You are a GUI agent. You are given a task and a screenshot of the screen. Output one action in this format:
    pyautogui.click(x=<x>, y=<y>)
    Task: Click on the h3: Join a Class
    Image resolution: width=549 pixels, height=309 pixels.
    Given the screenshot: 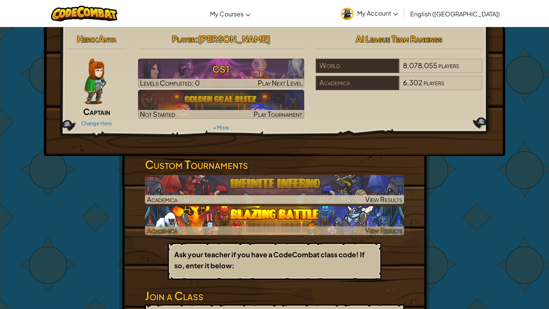 What is the action you would take?
    pyautogui.click(x=274, y=296)
    